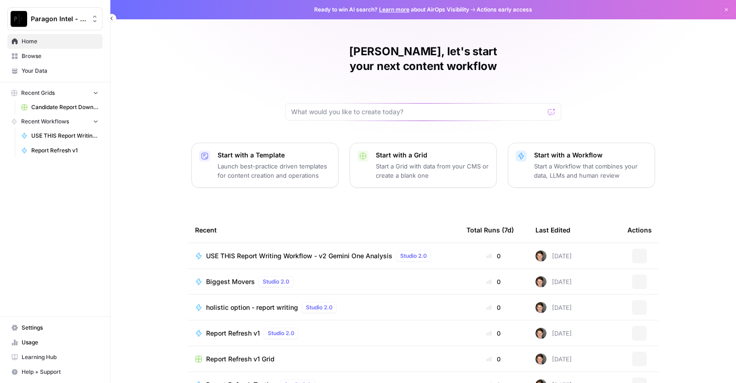 The width and height of the screenshot is (736, 383). I want to click on button: Recent Workflows, so click(55, 121).